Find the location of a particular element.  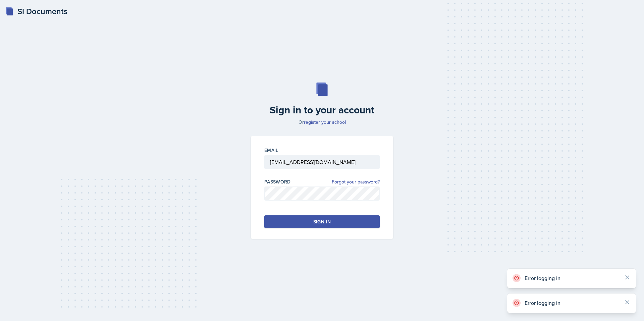

a: Forgot your password? is located at coordinates (356, 182).